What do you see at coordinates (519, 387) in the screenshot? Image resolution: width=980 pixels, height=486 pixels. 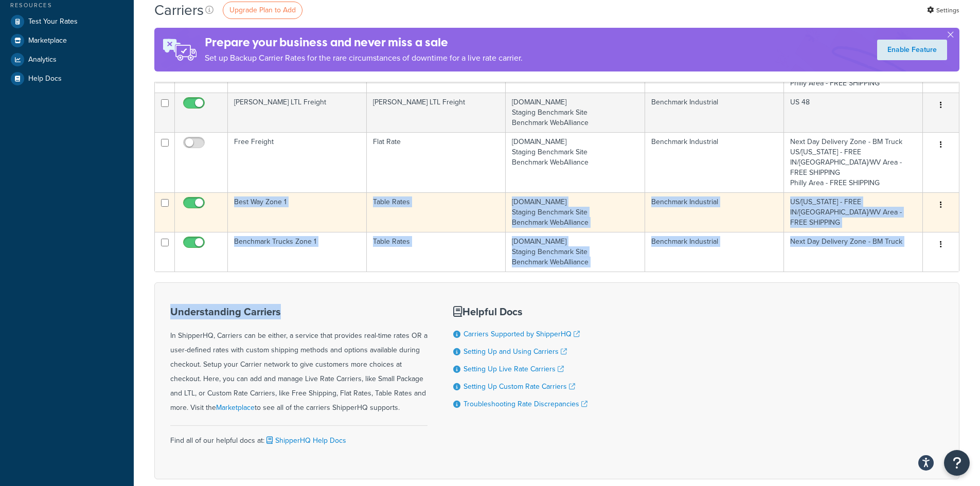 I see `a: Setting Up Custom Rate Carriers` at bounding box center [519, 387].